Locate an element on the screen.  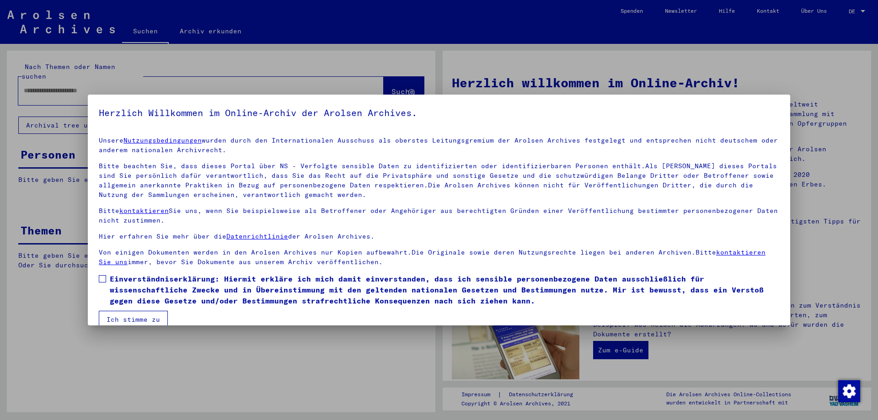
p: Unsere wurden durch den Internationalen Ausschuss als oberstes Leitungsgremium der Arolsen Archiv... is located at coordinates (439, 145).